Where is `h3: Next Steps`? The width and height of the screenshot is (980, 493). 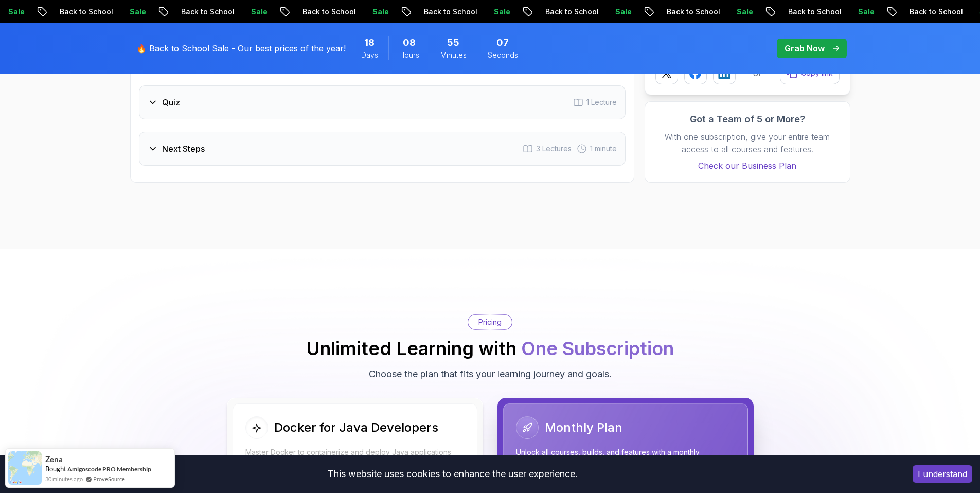 h3: Next Steps is located at coordinates (183, 149).